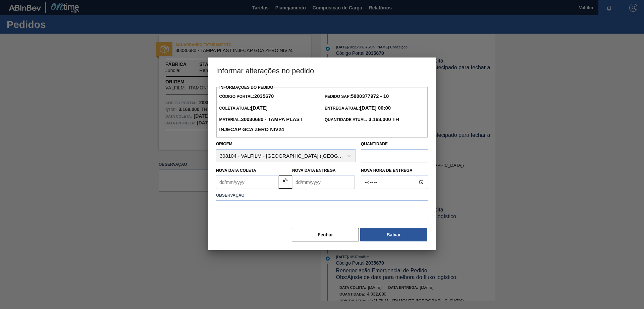  What do you see at coordinates (362, 119) in the screenshot?
I see `span: Quantidade Atual:` at bounding box center [362, 119].